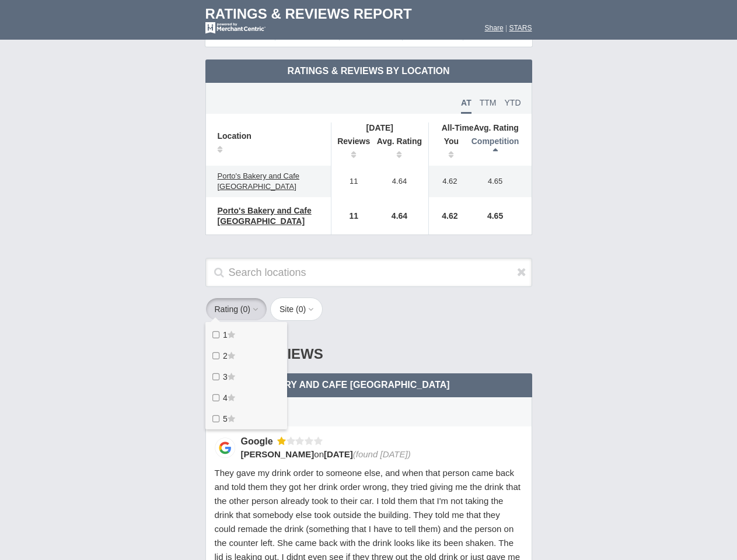  I want to click on span: AT, so click(466, 105).